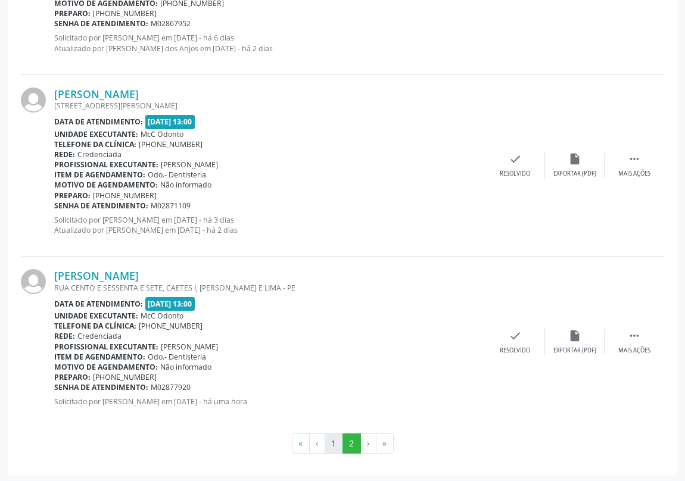 The image size is (685, 481). Describe the element at coordinates (301, 444) in the screenshot. I see `button: Go to first page` at that location.